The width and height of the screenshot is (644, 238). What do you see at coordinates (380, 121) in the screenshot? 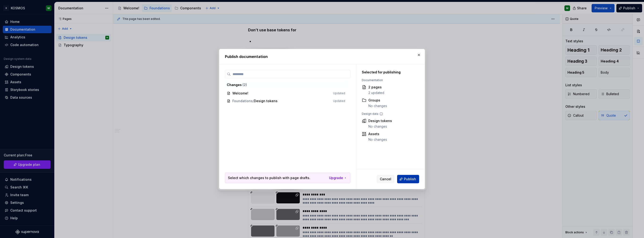
I see `div: Design tokens` at bounding box center [380, 121].